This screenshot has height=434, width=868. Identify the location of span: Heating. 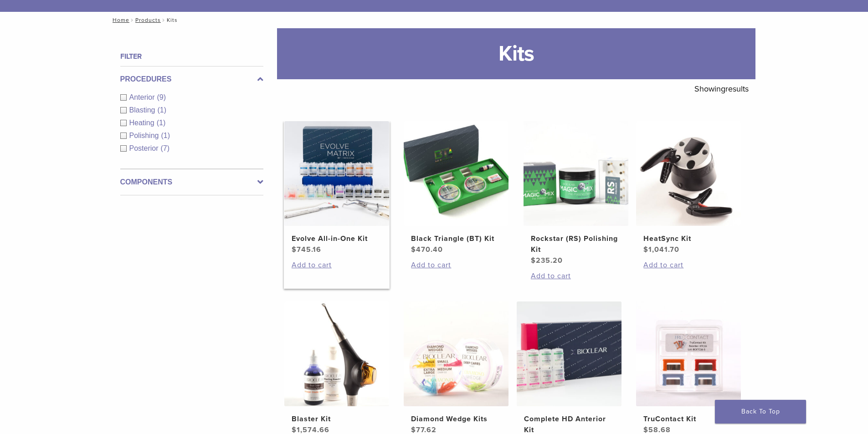
(143, 123).